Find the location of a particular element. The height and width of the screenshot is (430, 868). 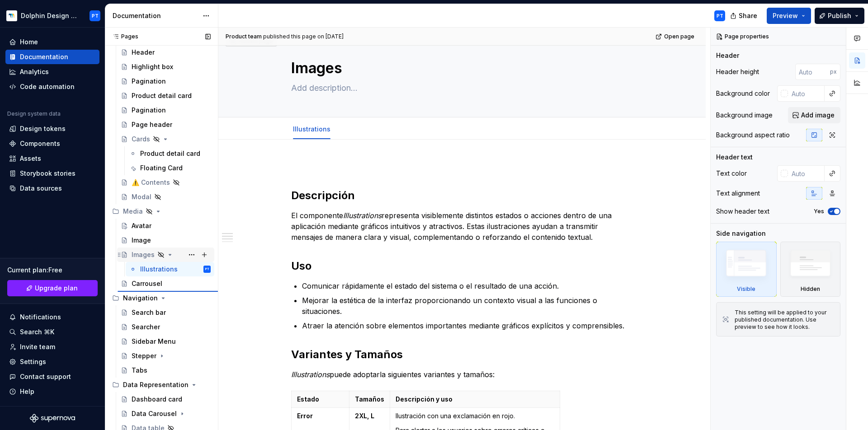

div: Stepper is located at coordinates (144, 356).